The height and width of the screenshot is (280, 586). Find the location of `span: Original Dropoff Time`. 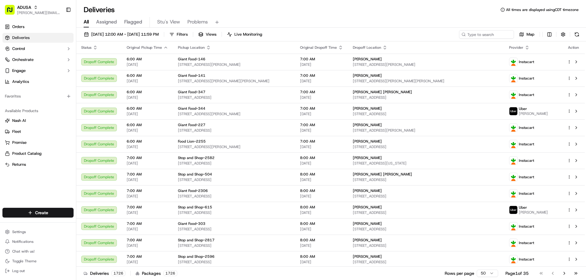

span: Original Dropoff Time is located at coordinates (318, 48).